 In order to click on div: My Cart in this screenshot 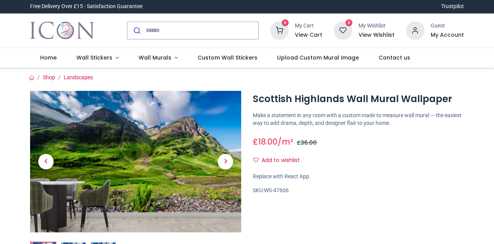, I will do `click(309, 26)`.